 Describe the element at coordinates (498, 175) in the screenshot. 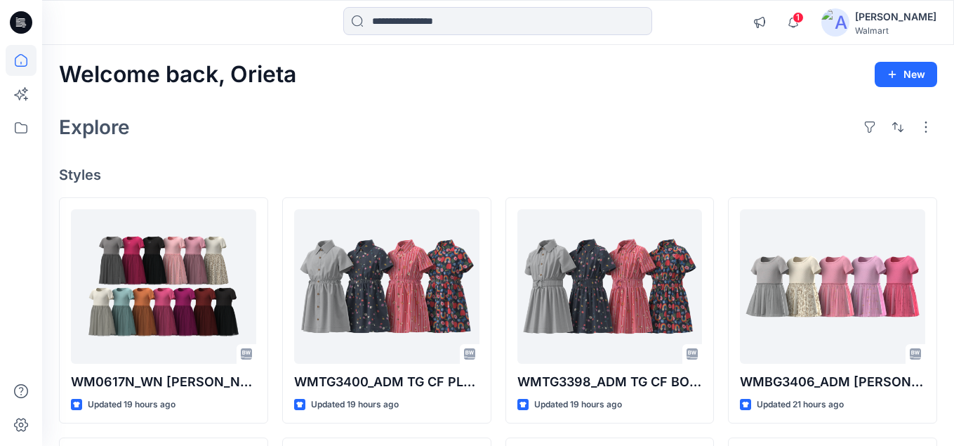

I see `h4: Styles` at that location.